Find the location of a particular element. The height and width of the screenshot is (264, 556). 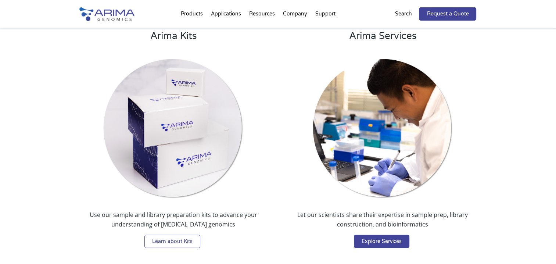

p: Let our scientists share their expertise in sample prep, library construction, and bioinformatics is located at coordinates (382, 222).